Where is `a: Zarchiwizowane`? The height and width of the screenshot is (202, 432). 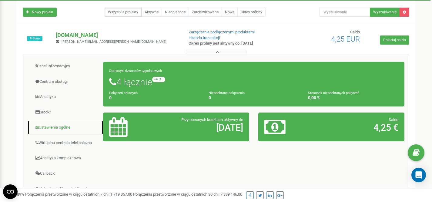
a: Zarchiwizowane is located at coordinates (205, 12).